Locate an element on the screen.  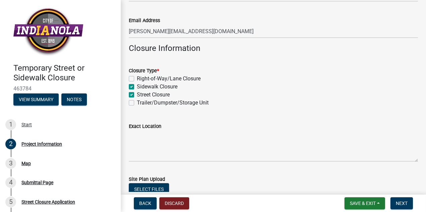
div: Street Closure Application is located at coordinates (48, 202).